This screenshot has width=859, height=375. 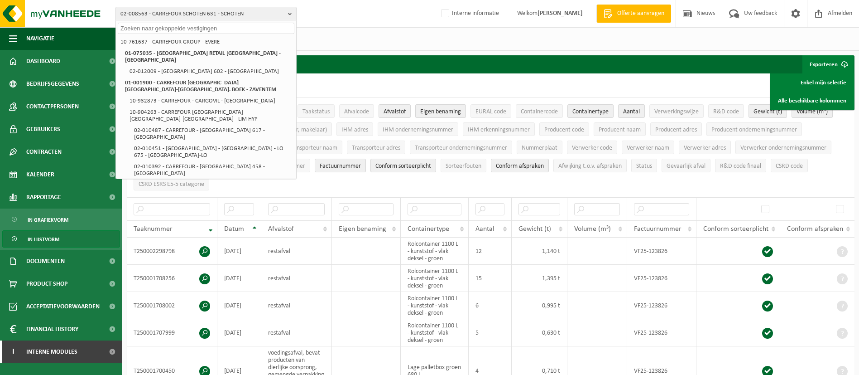 What do you see at coordinates (705, 148) in the screenshot?
I see `span: Verwerker adres` at bounding box center [705, 148].